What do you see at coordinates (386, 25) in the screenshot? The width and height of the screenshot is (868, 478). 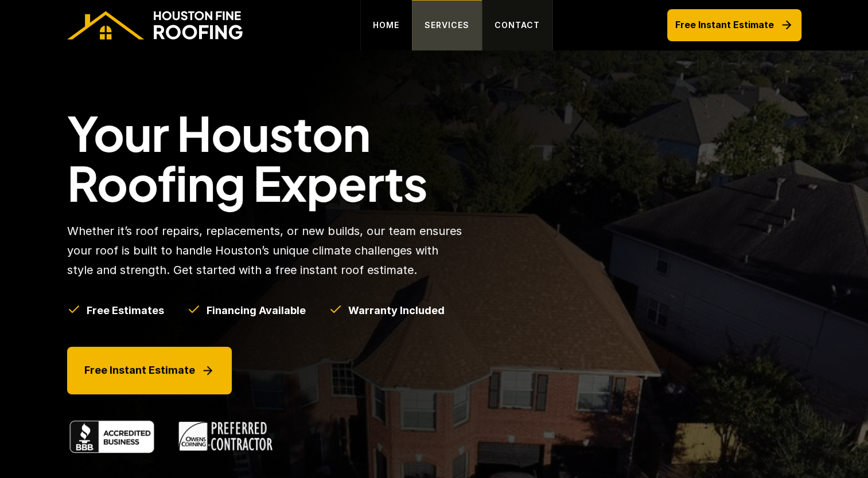 I see `p: HOME` at bounding box center [386, 25].